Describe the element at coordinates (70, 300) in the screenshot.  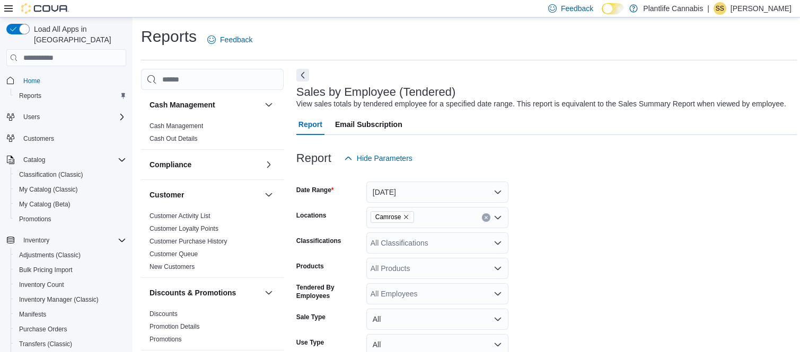
I see `span: Inventory Manager (Classic)` at that location.